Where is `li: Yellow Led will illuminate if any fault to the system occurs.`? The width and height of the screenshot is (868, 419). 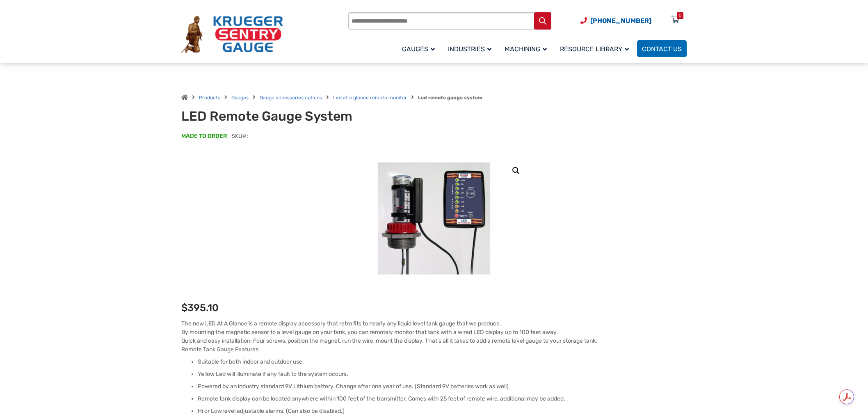
li: Yellow Led will illuminate if any fault to the system occurs. is located at coordinates (442, 374).